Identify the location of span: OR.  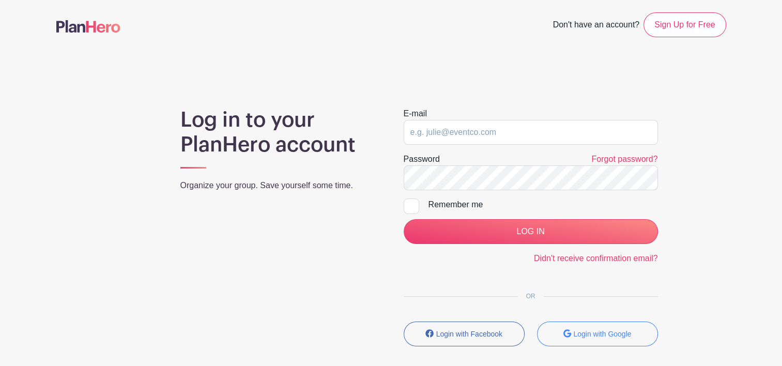
(531, 296).